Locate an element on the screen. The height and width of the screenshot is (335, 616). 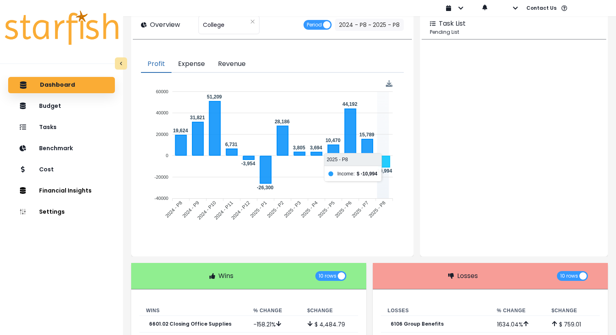
tspan: -20000 is located at coordinates (161, 177).